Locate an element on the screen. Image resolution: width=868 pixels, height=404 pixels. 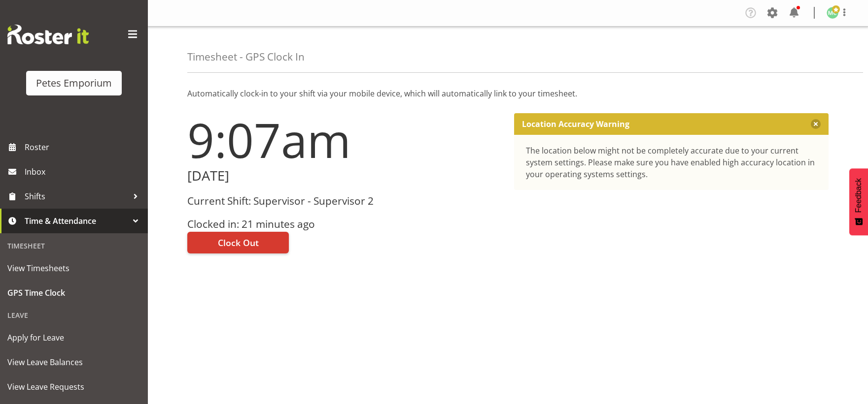
h4: Timesheet - GPS Clock In is located at coordinates (246, 57).